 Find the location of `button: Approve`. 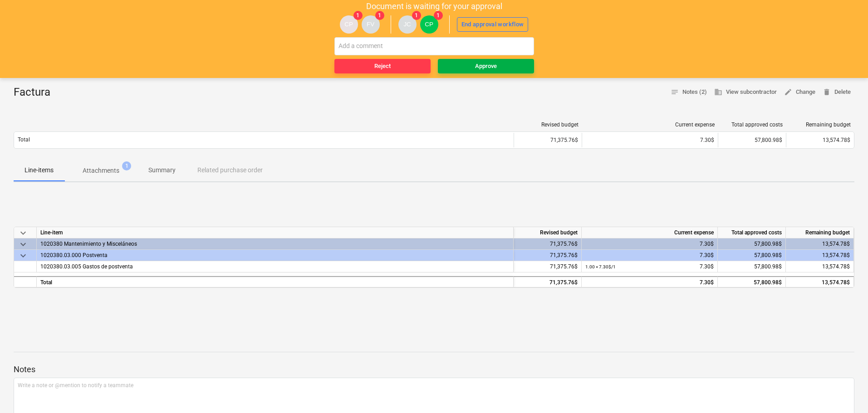

button: Approve is located at coordinates (486, 66).